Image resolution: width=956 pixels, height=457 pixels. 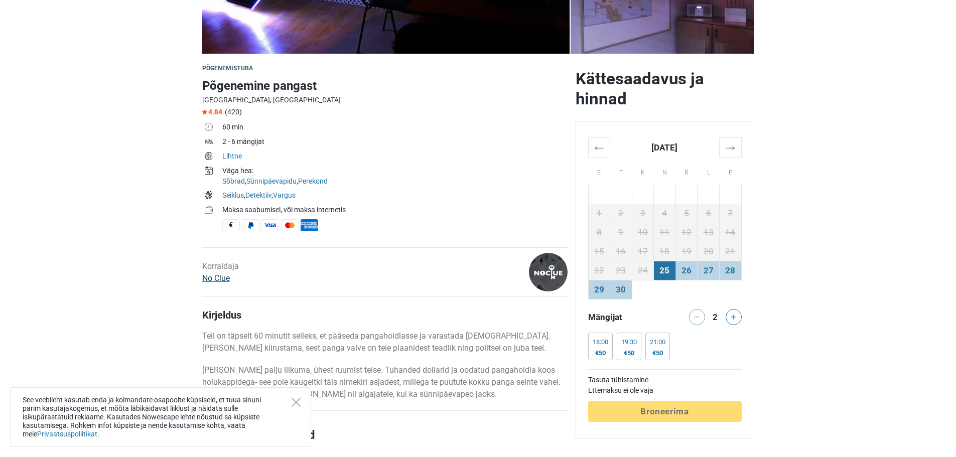 What do you see at coordinates (313, 181) in the screenshot?
I see `a: Perekond` at bounding box center [313, 181].